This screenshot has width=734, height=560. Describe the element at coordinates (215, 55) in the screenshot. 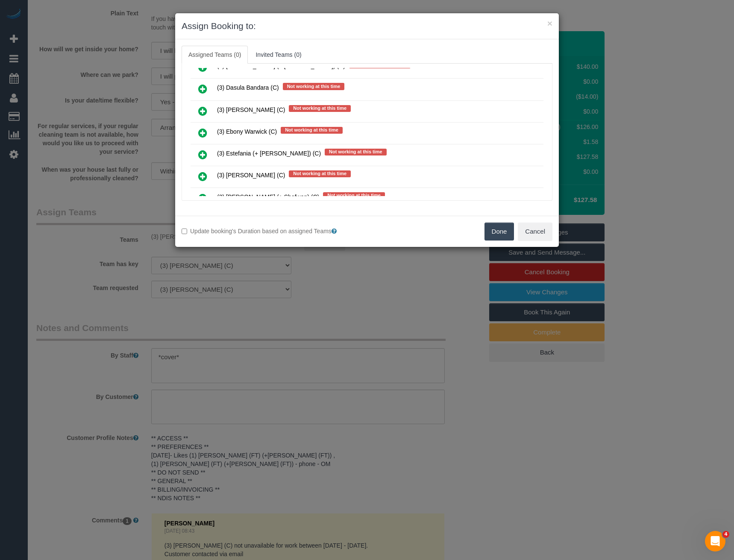

I see `a: Assigned Teams (0)` at that location.